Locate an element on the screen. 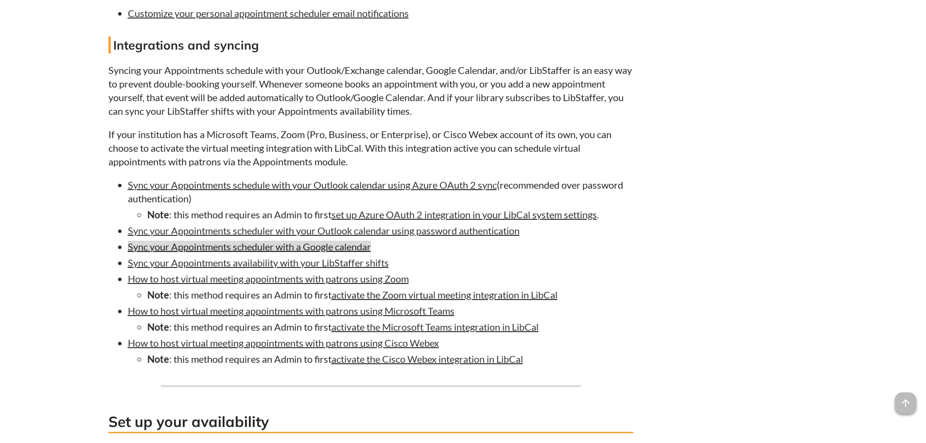 The image size is (926, 443). h4: Integrations and syncing is located at coordinates (371, 45).